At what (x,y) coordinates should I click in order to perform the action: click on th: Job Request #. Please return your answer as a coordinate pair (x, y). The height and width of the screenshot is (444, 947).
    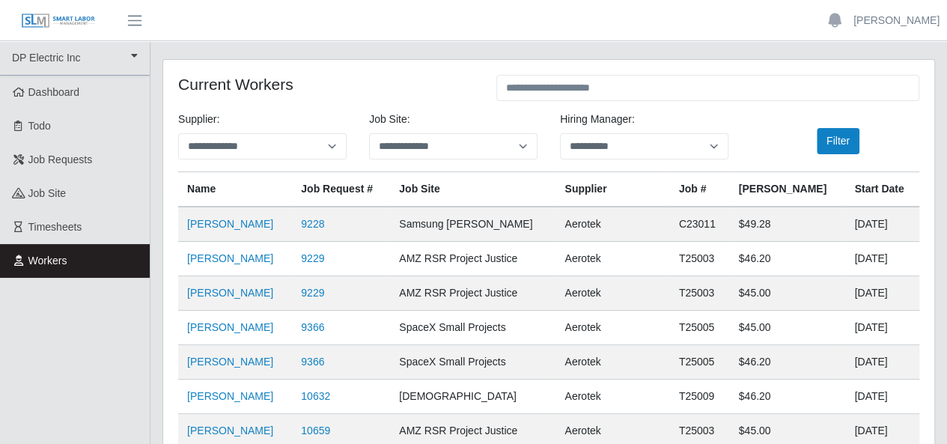
    Looking at the image, I should click on (341, 189).